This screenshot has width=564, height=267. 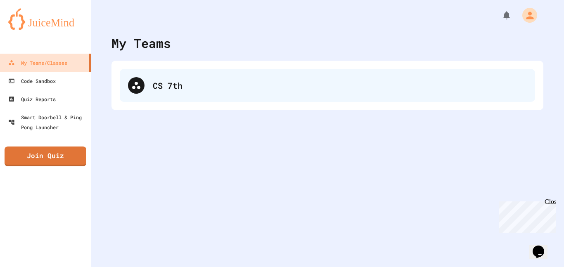 What do you see at coordinates (32, 81) in the screenshot?
I see `div: Code Sandbox` at bounding box center [32, 81].